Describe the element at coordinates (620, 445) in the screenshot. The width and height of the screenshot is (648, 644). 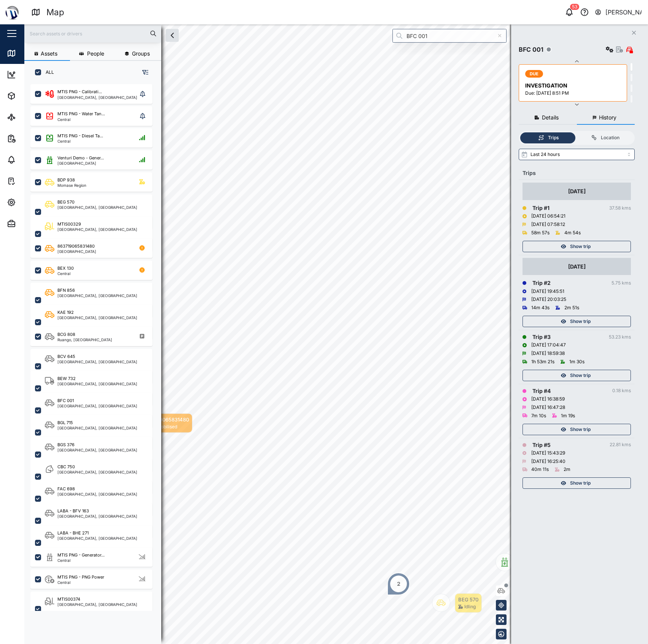
I see `div: 22.81 kms` at that location.